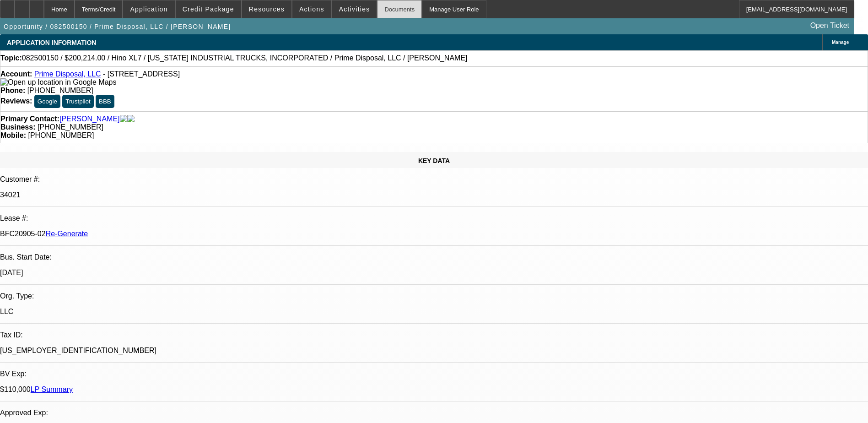  What do you see at coordinates (131, 119) in the screenshot?
I see `img: linkedin-icon.png` at bounding box center [131, 119].